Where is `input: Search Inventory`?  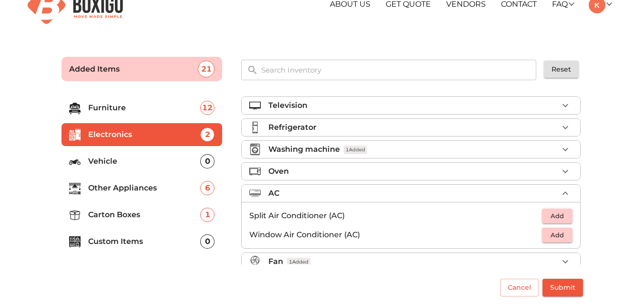
input: Search Inventory is located at coordinates (399, 70).